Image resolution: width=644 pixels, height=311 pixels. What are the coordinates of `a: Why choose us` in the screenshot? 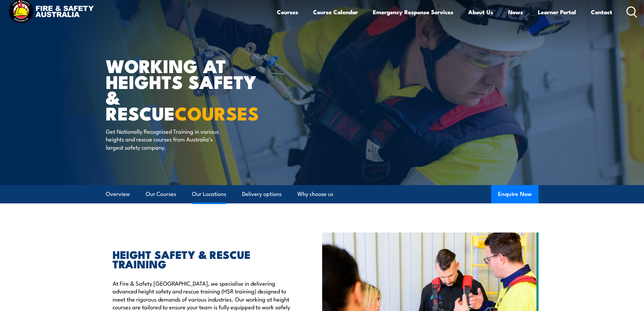 It's located at (315, 194).